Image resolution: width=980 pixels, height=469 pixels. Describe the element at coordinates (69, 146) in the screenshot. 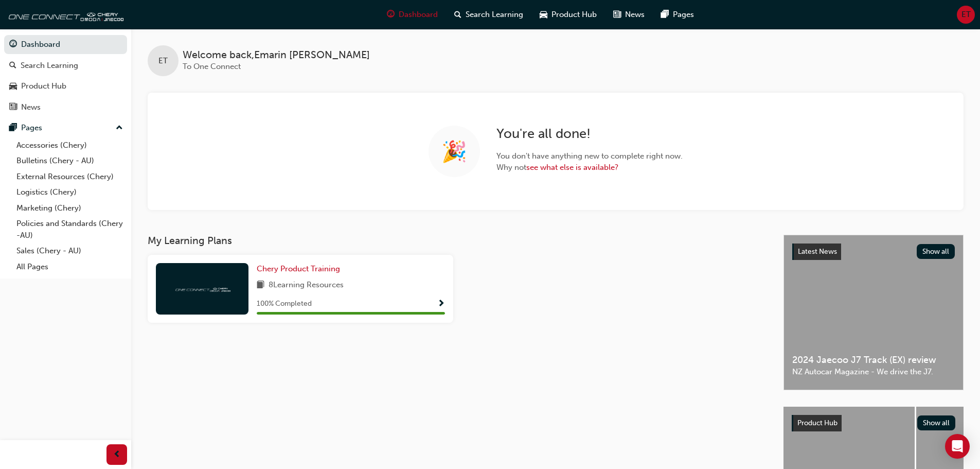

I see `a: Accessories (Chery)` at that location.